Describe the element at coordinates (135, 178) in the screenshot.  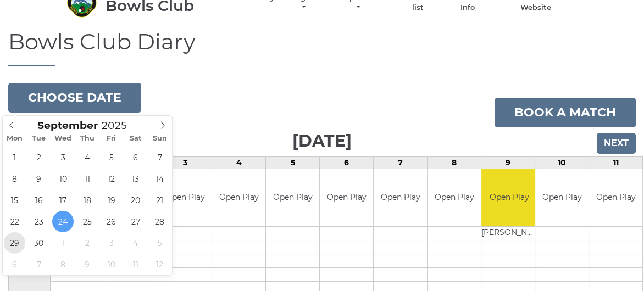
I see `span: September 13, 2025` at that location.